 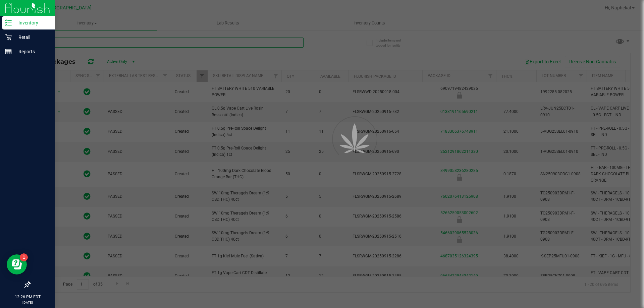 I want to click on inline-svg: Reports, so click(x=9, y=52).